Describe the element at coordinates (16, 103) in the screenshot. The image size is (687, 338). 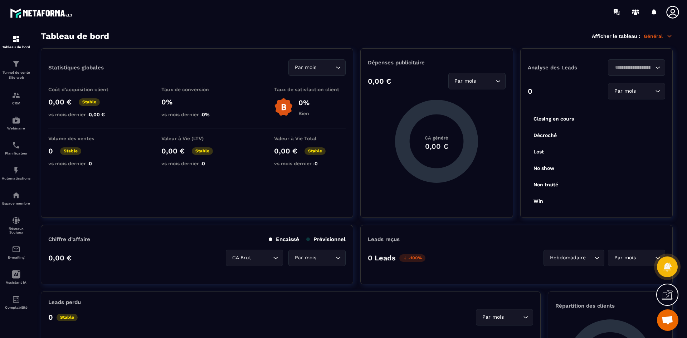
I see `p: CRM` at that location.